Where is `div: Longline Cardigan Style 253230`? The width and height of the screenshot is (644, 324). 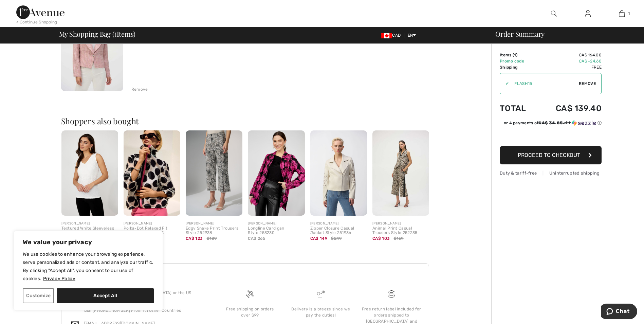
div: Longline Cardigan Style 253230 is located at coordinates (276, 231).